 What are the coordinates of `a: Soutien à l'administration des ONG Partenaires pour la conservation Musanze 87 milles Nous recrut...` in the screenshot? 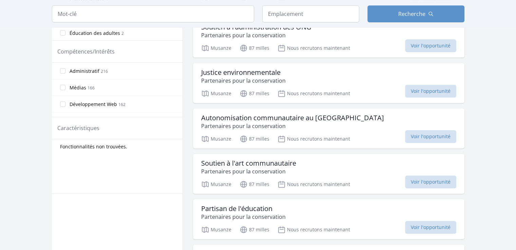 It's located at (329, 38).